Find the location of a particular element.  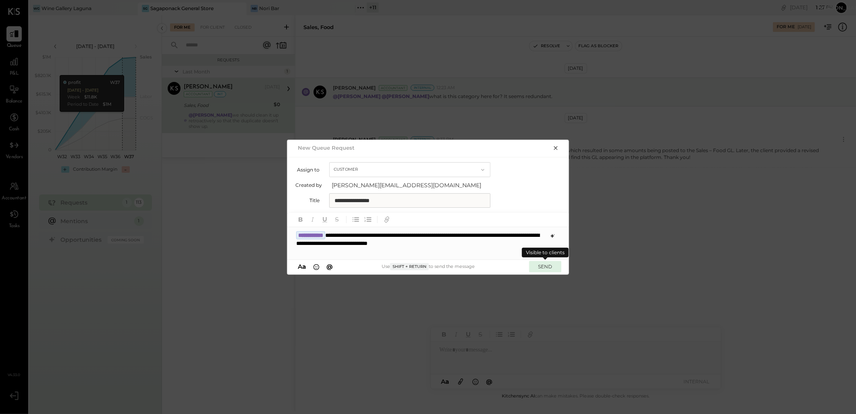

label: Assign to is located at coordinates (308, 169).